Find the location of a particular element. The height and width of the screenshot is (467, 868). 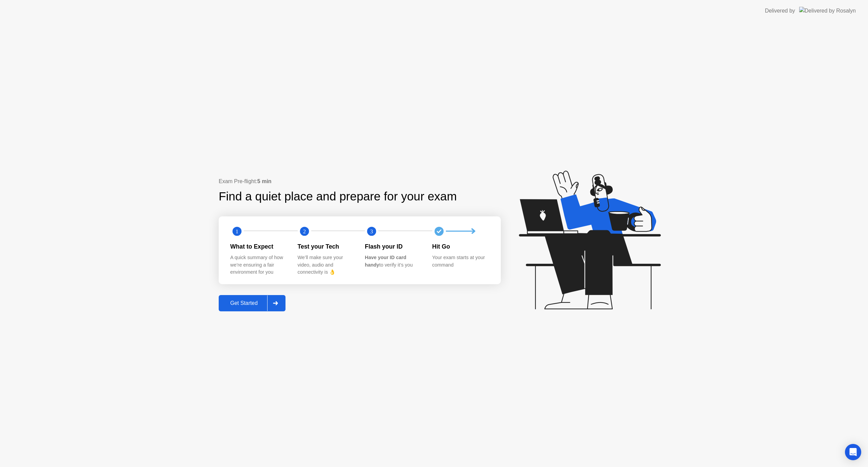

div: to verify it’s you is located at coordinates (393, 261).